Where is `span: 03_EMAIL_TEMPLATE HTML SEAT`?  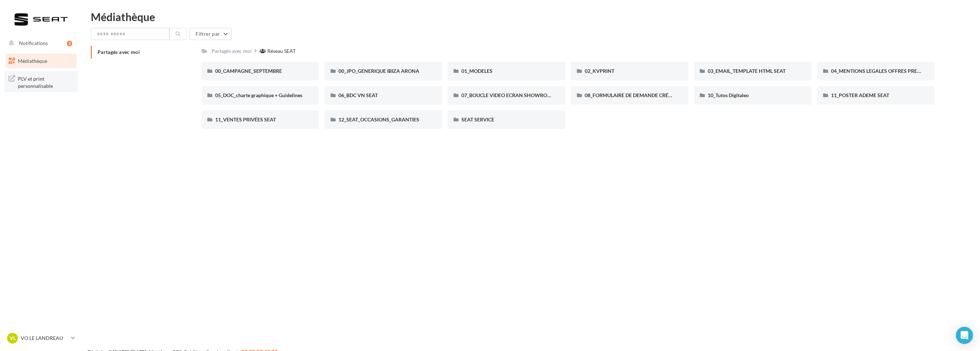 span: 03_EMAIL_TEMPLATE HTML SEAT is located at coordinates (747, 70).